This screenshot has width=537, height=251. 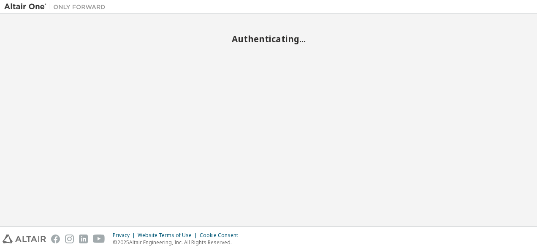 What do you see at coordinates (57, 7) in the screenshot?
I see `img: Altair One` at bounding box center [57, 7].